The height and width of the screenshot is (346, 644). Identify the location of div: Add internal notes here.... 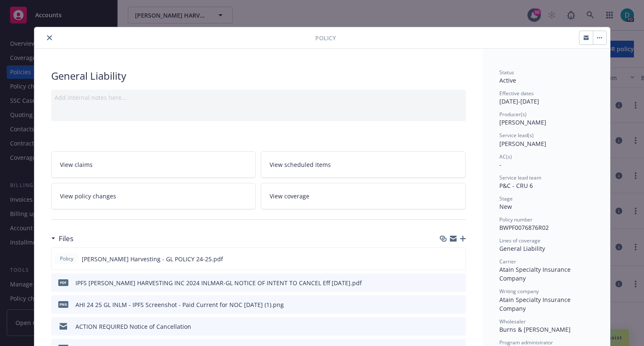
(258, 97).